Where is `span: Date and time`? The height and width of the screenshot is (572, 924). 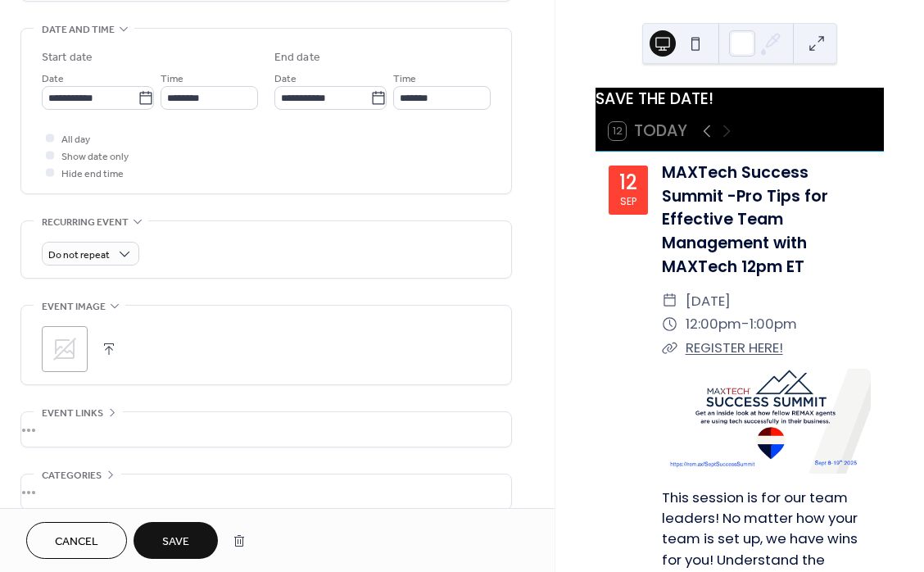
span: Date and time is located at coordinates (78, 29).